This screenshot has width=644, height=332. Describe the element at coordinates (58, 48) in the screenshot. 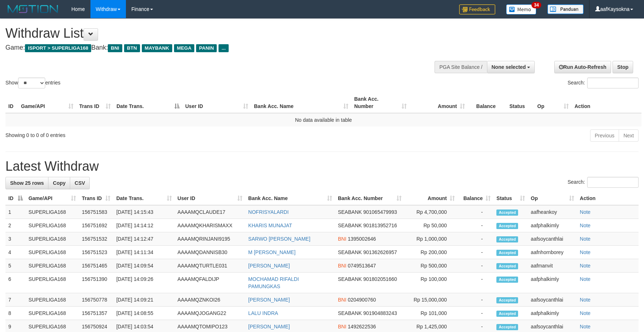

I see `span: ISPORT > SUPERLIGA168` at that location.